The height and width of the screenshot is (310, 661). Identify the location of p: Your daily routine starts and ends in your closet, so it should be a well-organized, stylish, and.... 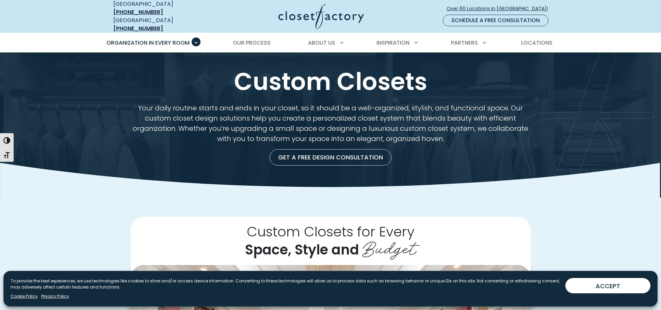
(330, 123).